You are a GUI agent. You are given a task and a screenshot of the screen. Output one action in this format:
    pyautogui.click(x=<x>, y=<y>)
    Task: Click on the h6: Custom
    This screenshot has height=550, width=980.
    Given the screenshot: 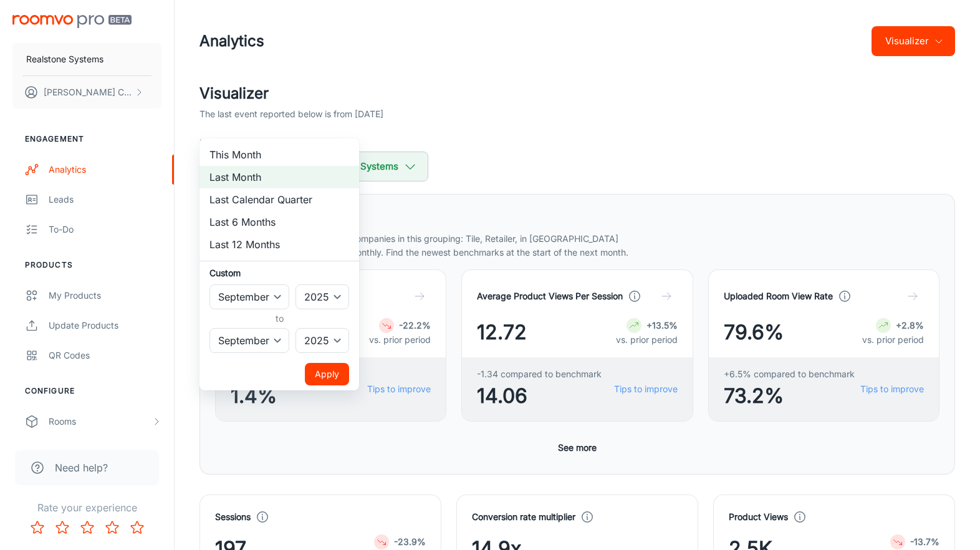 What is the action you would take?
    pyautogui.click(x=279, y=273)
    